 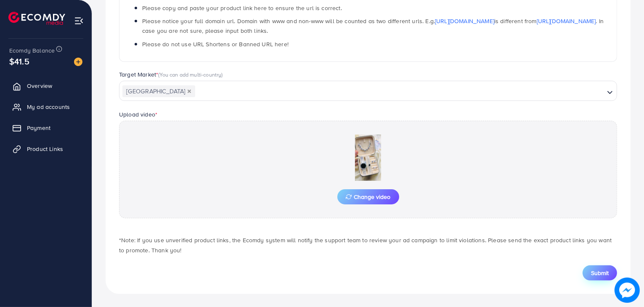 What do you see at coordinates (368, 91) in the screenshot?
I see `div: Search for option` at bounding box center [368, 91].